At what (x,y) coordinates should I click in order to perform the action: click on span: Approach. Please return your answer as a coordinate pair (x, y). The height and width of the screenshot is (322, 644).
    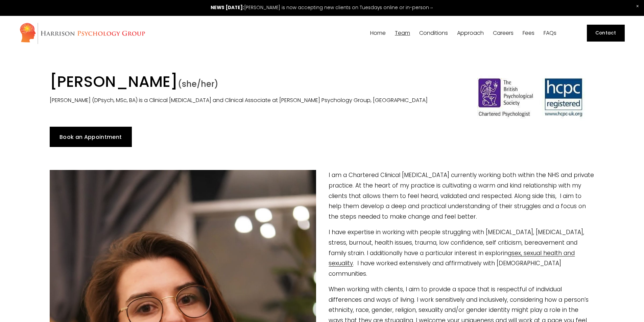
    Looking at the image, I should click on (470, 33).